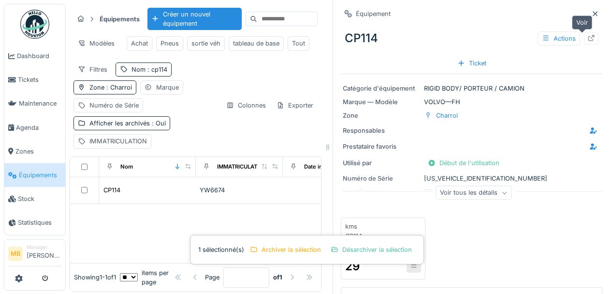 The image size is (614, 294). Describe the element at coordinates (256, 43) in the screenshot. I see `div: tableau de base` at that location.